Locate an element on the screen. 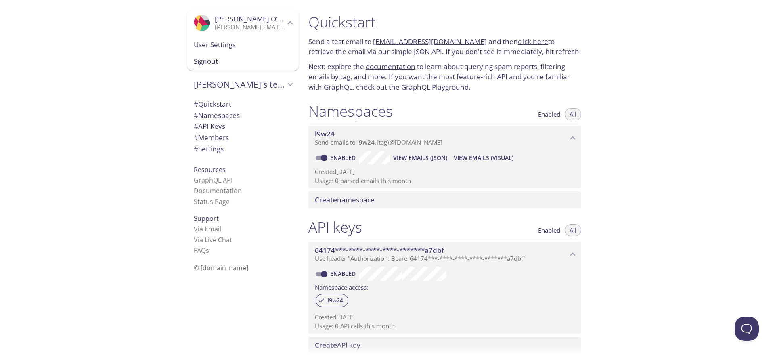 The height and width of the screenshot is (357, 775). span: View Emails (JSON) is located at coordinates (420, 158).